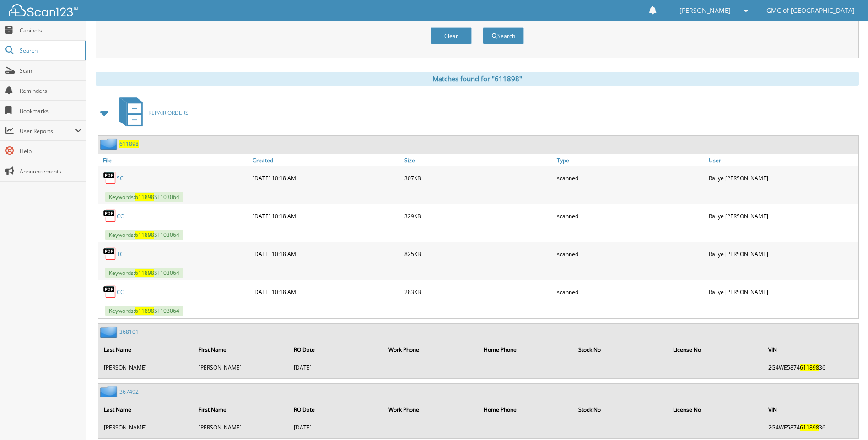 This screenshot has height=440, width=868. I want to click on div: Matches found for "611898", so click(477, 78).